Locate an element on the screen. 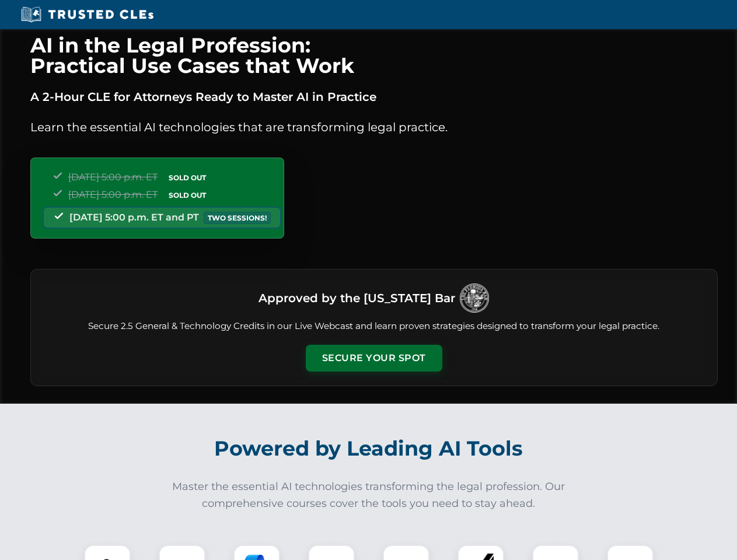 Image resolution: width=737 pixels, height=560 pixels. button: Secure Your Spot is located at coordinates (374, 359).